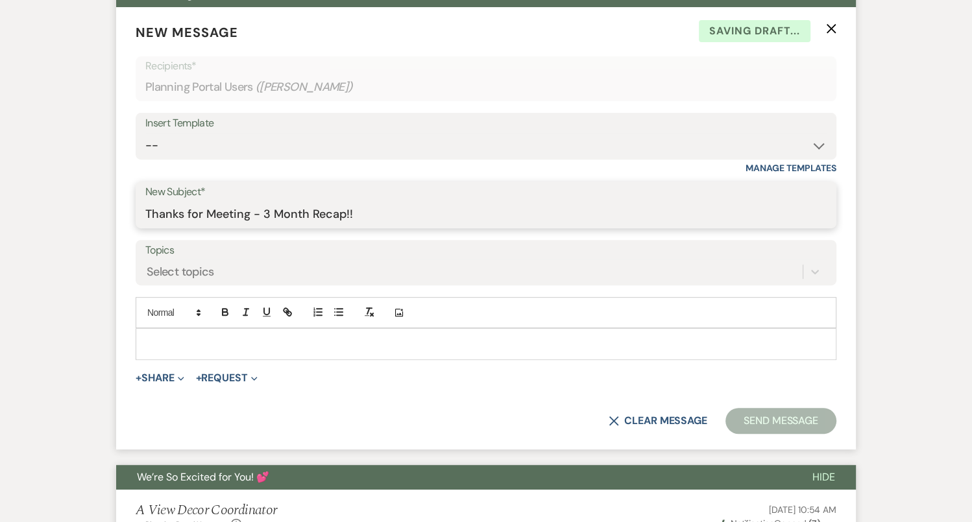 The height and width of the screenshot is (522, 972). Describe the element at coordinates (486, 123) in the screenshot. I see `div: Insert Template` at that location.